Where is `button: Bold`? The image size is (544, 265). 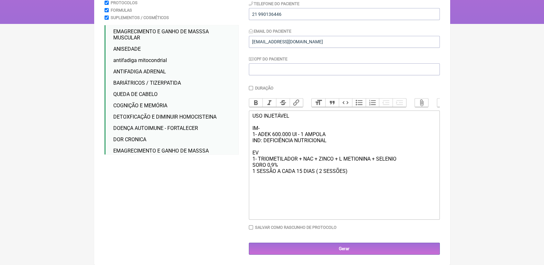 button: Bold is located at coordinates (256, 103).